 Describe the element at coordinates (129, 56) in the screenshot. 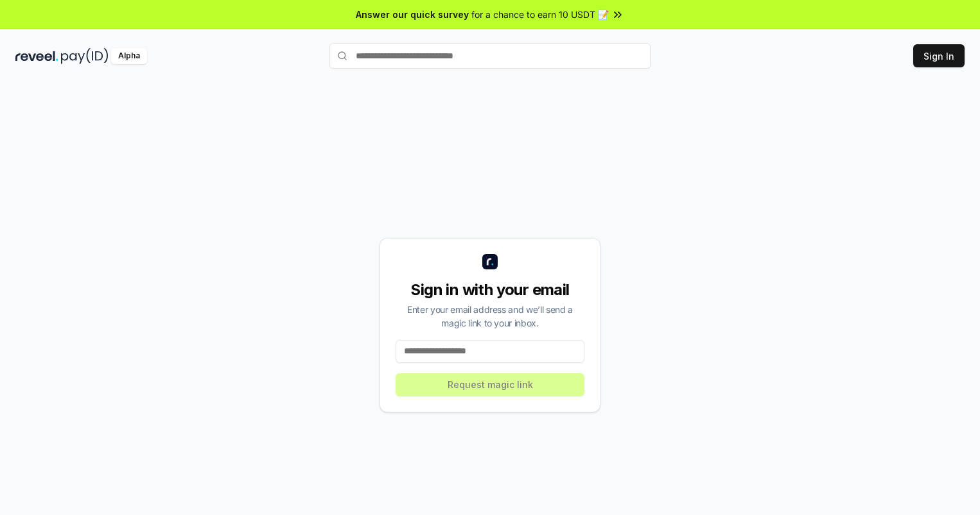

I see `div: Alpha` at that location.